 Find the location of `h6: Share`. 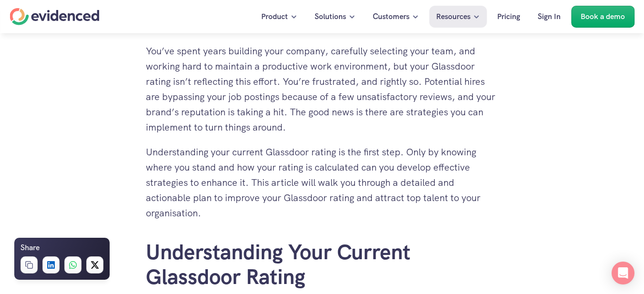

h6: Share is located at coordinates (30, 248).